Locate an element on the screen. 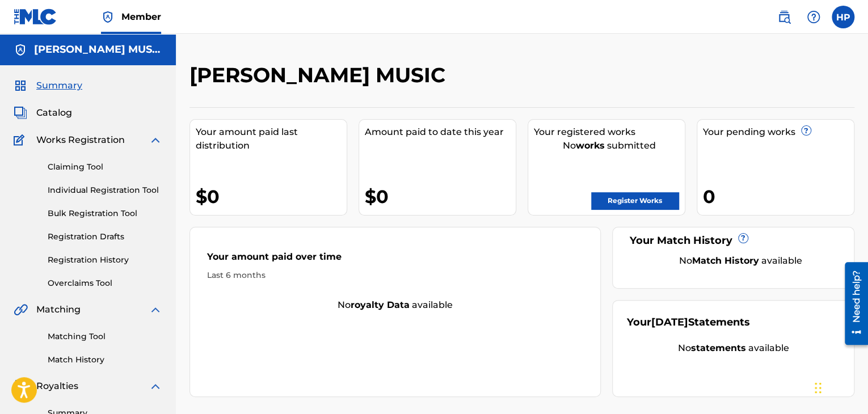 This screenshot has height=414, width=868. div: User Menu is located at coordinates (843, 17).